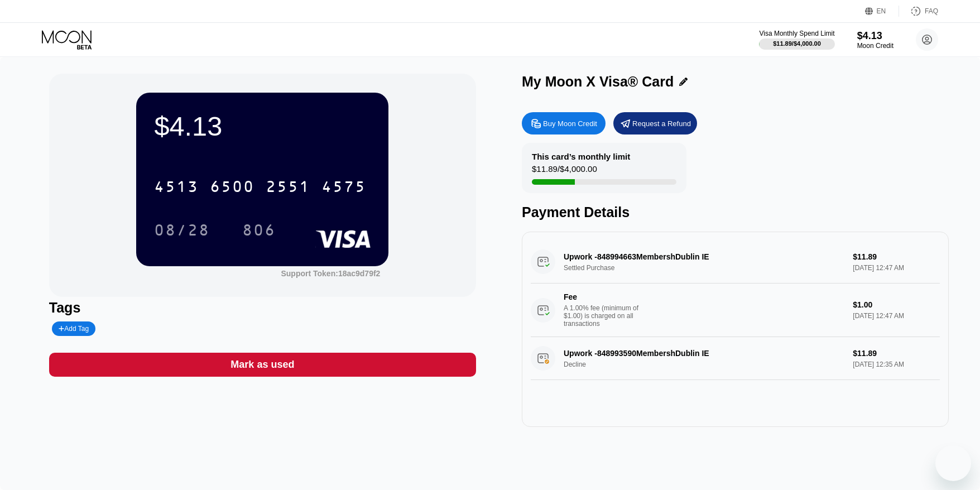 Image resolution: width=980 pixels, height=490 pixels. I want to click on div: Mark as used, so click(262, 365).